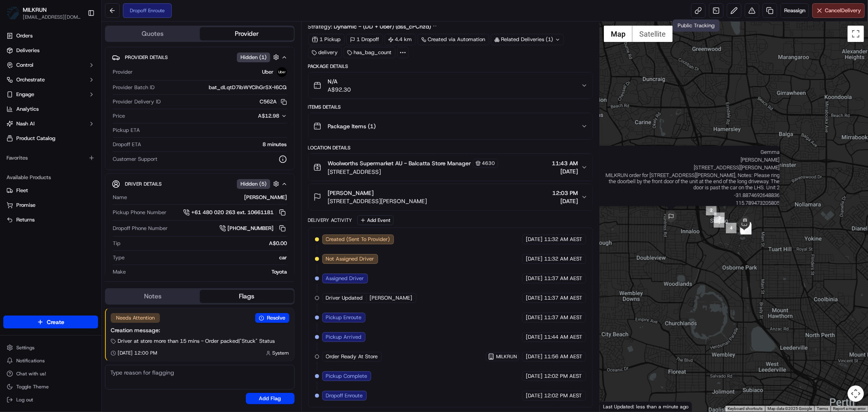 This screenshot has height=412, width=868. What do you see at coordinates (339, 81) in the screenshot?
I see `span: N/A` at bounding box center [339, 81].